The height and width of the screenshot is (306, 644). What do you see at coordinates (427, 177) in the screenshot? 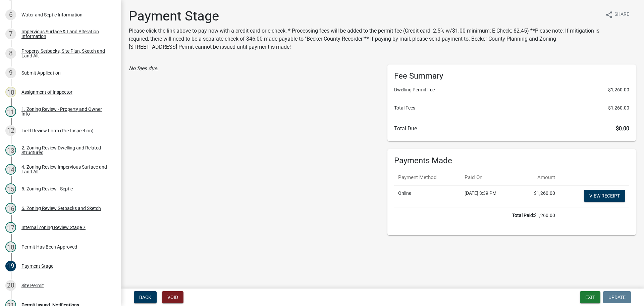
I see `th: Payment Method` at bounding box center [427, 177].